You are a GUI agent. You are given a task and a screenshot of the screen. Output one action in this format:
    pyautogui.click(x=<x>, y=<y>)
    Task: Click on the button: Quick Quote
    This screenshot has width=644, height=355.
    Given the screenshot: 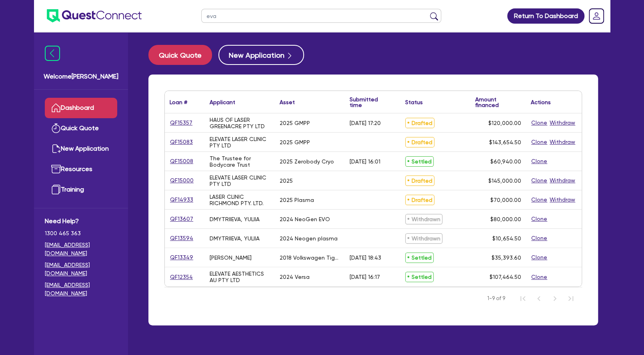 What is the action you would take?
    pyautogui.click(x=179, y=55)
    